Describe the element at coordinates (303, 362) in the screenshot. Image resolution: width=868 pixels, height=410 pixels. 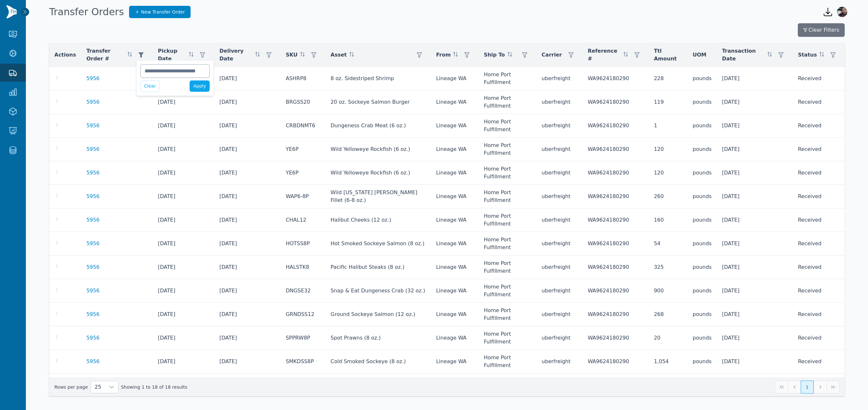
I see `td: SMKDSS8P` at that location.